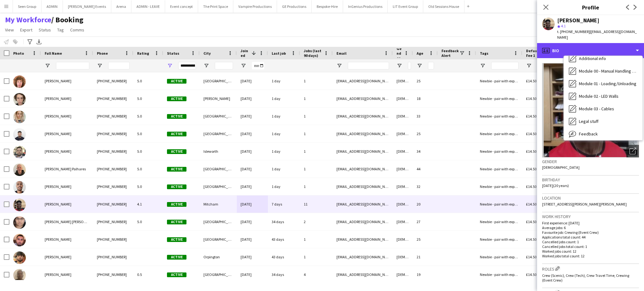 The width and height of the screenshot is (644, 291). I want to click on button: ADMIN - LEAVE, so click(148, 6).